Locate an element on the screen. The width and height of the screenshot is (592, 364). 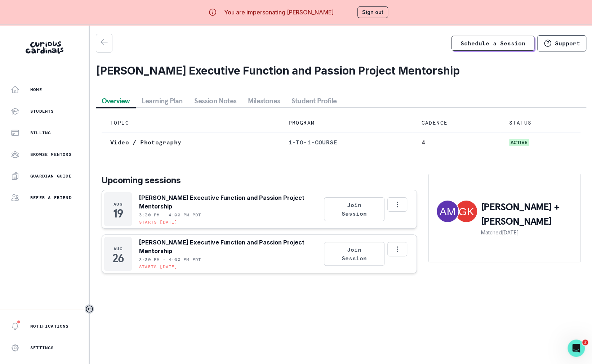
td: 1-to-1-course is located at coordinates (347, 142).